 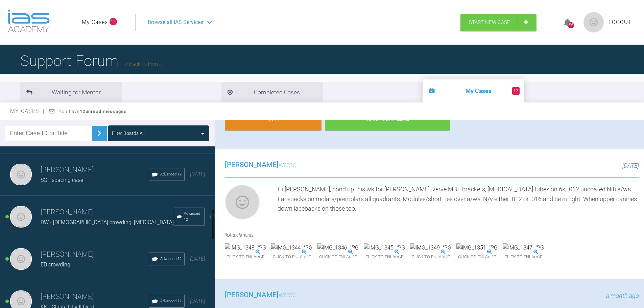 What do you see at coordinates (91, 61) in the screenshot?
I see `h1: Support Forum` at bounding box center [91, 61].